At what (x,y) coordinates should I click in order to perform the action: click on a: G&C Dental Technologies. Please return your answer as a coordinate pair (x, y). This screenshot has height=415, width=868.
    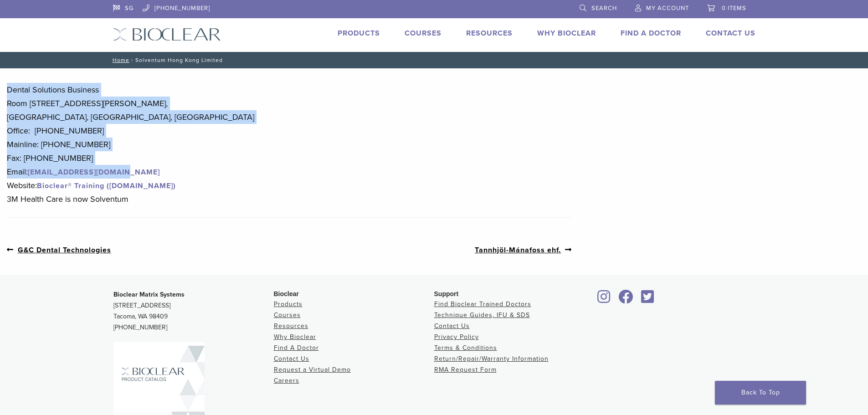
    Looking at the image, I should click on (59, 250).